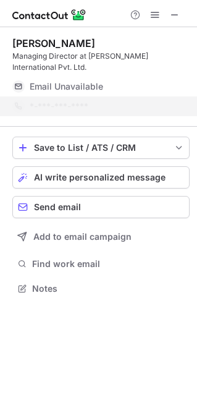  Describe the element at coordinates (101, 148) in the screenshot. I see `div: Save to List / ATS / CRM` at that location.